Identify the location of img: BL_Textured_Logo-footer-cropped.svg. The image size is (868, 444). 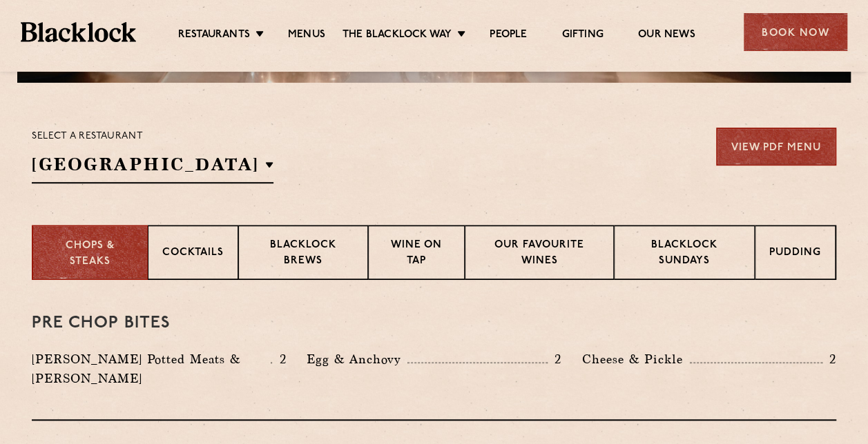
(78, 31).